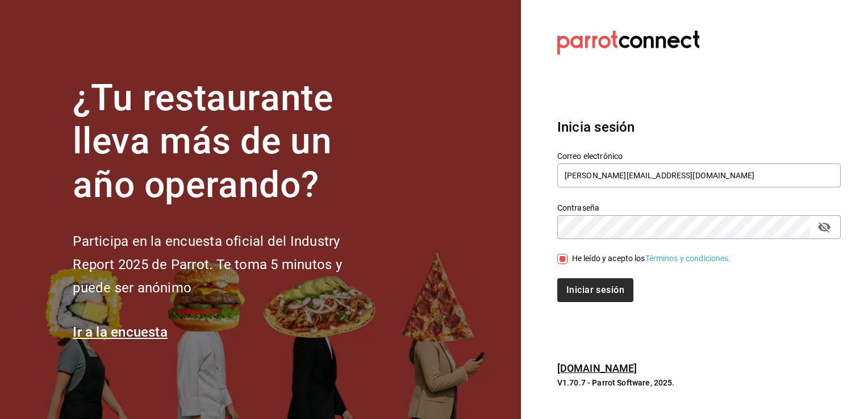 This screenshot has height=419, width=868. What do you see at coordinates (699, 382) in the screenshot?
I see `p: V1.70.7 - Parrot Software, 2025.` at bounding box center [699, 382].